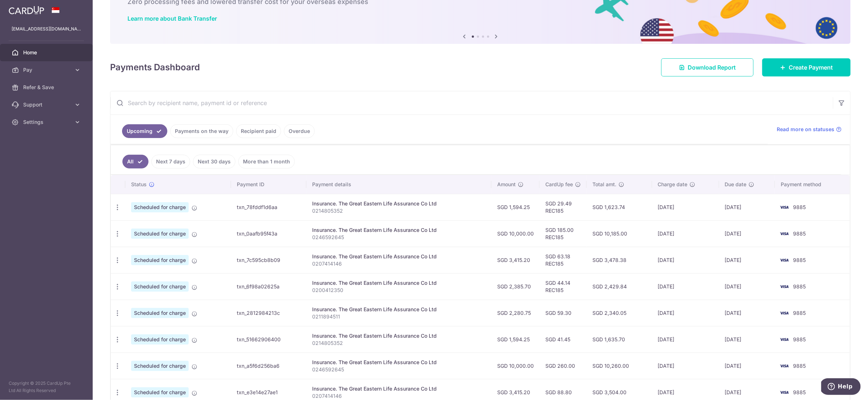 The height and width of the screenshot is (400, 868). I want to click on span: Download Report, so click(712, 67).